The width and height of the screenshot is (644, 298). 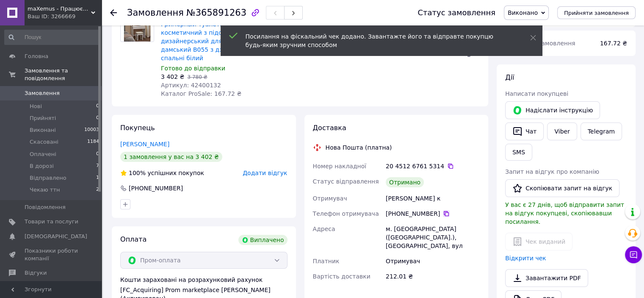 What do you see at coordinates (537, 94) in the screenshot?
I see `span: Написати покупцеві` at bounding box center [537, 94].